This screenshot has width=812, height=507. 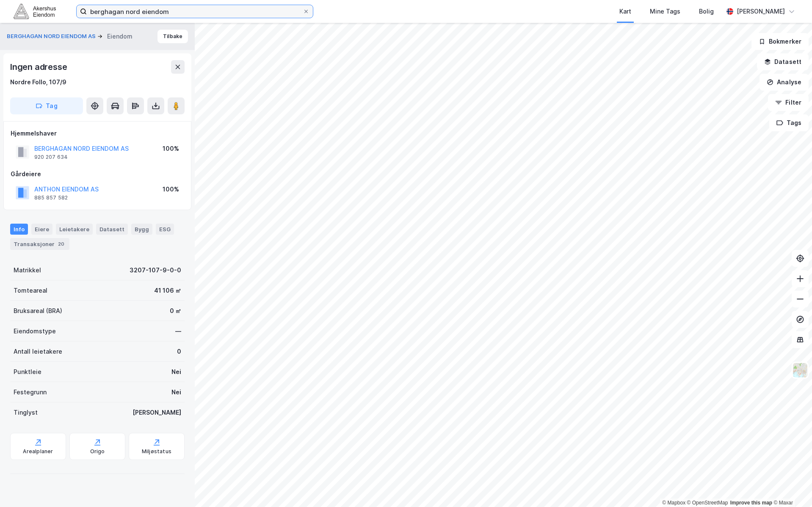 I want to click on button: BERGHAGAN NORD EIENDOM AS, so click(x=52, y=37).